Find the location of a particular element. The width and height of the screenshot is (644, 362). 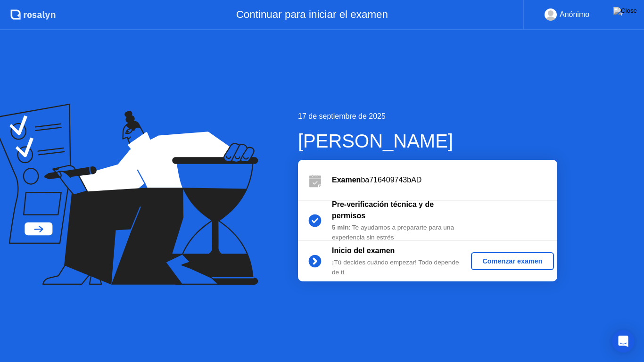

div: Comenzar examen is located at coordinates (512, 261).